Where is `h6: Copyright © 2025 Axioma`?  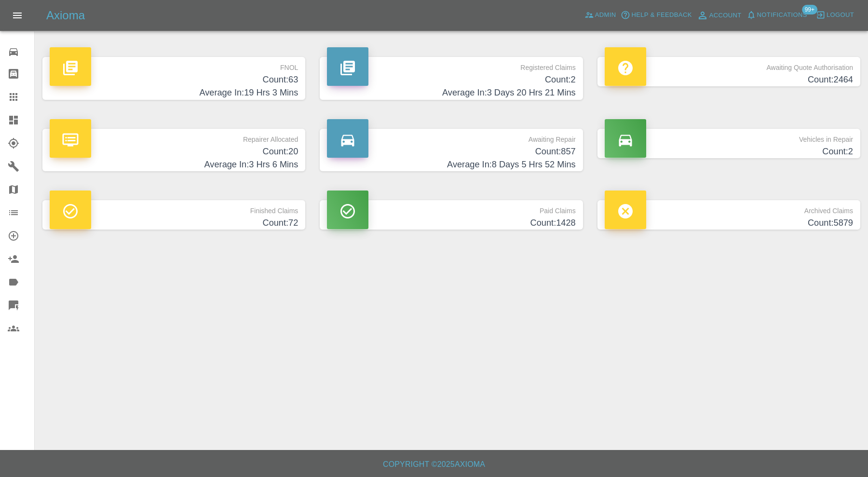
h6: Copyright © 2025 Axioma is located at coordinates (434, 464).